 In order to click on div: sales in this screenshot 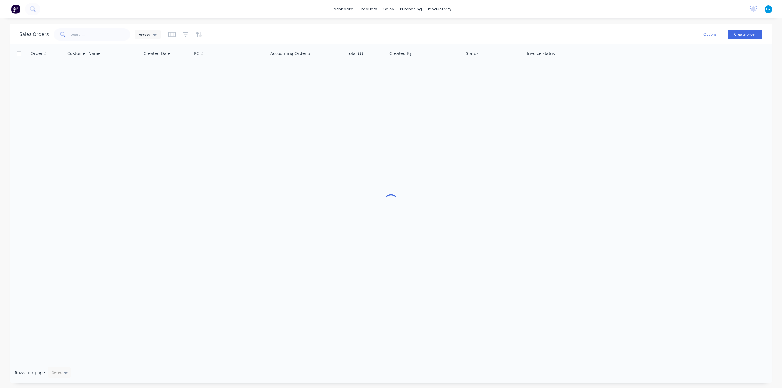, I will do `click(388, 9)`.